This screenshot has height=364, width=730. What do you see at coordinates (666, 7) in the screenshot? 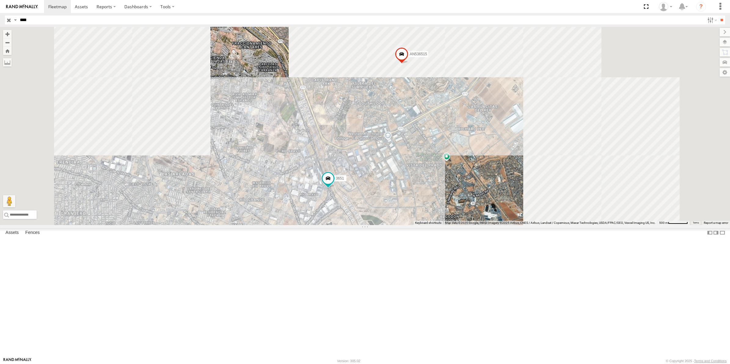
I see `div: Roberto Garcia` at bounding box center [666, 7].